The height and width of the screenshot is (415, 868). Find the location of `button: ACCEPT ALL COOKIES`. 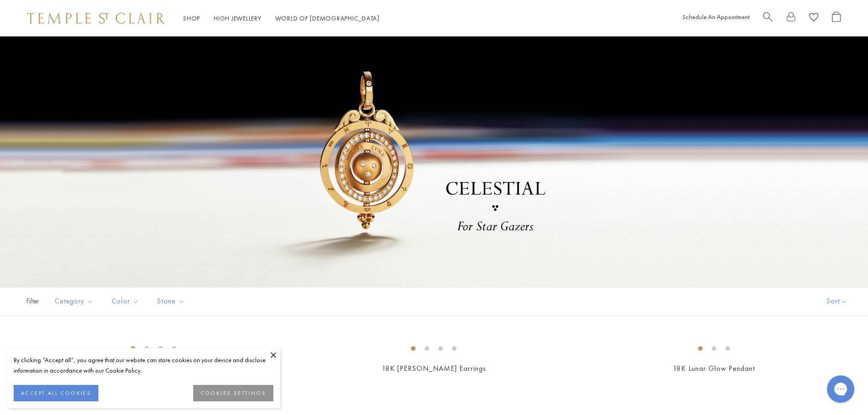

button: ACCEPT ALL COOKIES is located at coordinates (56, 393).